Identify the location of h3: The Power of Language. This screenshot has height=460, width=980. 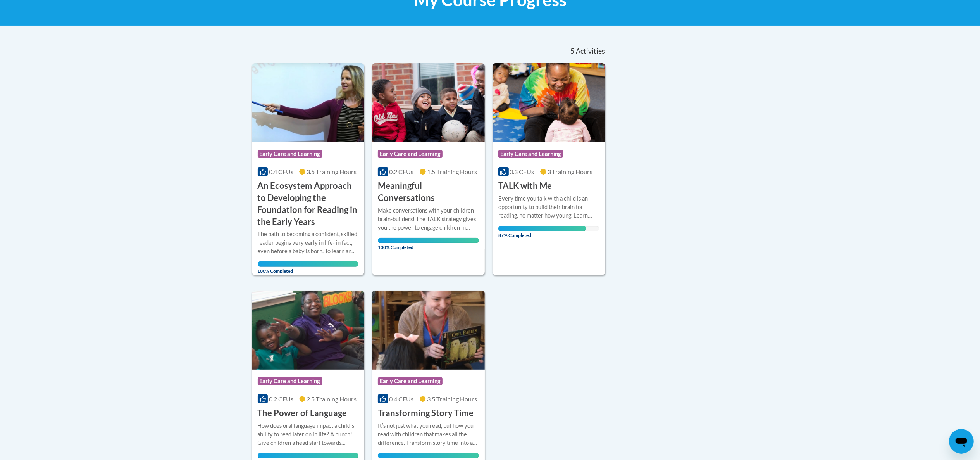
(303, 413).